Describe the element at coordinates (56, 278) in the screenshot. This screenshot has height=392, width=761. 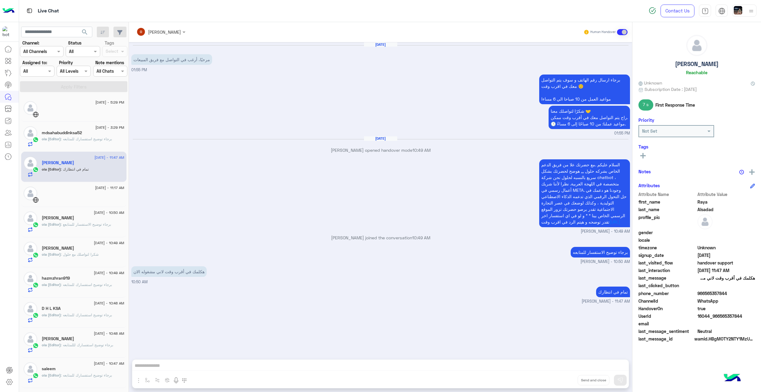
I see `h5: hazmzhran919` at that location.